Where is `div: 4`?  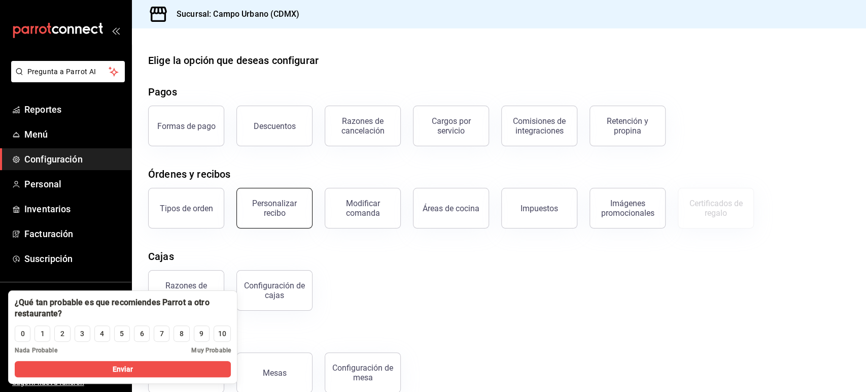 div: 4 is located at coordinates (102, 333).